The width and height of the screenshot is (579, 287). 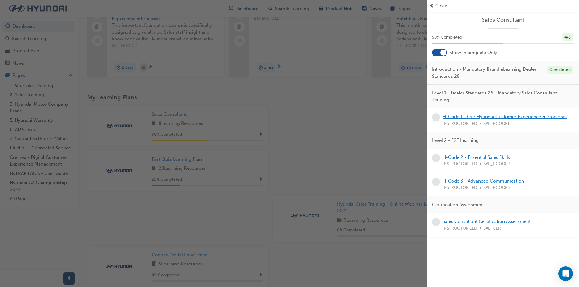 What do you see at coordinates (503, 6) in the screenshot?
I see `button: prev-iconClose` at bounding box center [503, 6].